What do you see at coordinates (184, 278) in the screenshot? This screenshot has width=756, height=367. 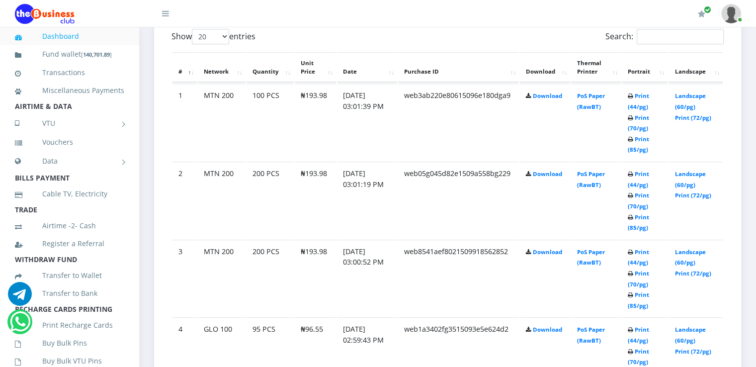 I see `td: 3` at bounding box center [184, 278].